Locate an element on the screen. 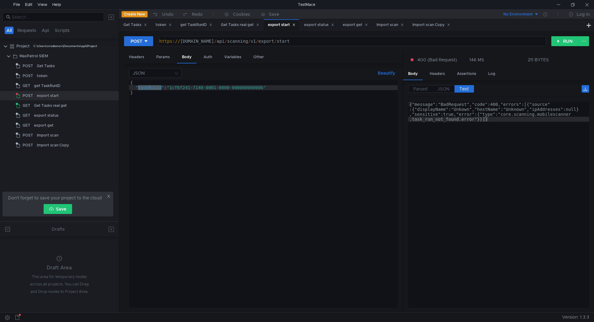  div: C:\Users\vrodionov\Documents\api\Project is located at coordinates (65, 46).